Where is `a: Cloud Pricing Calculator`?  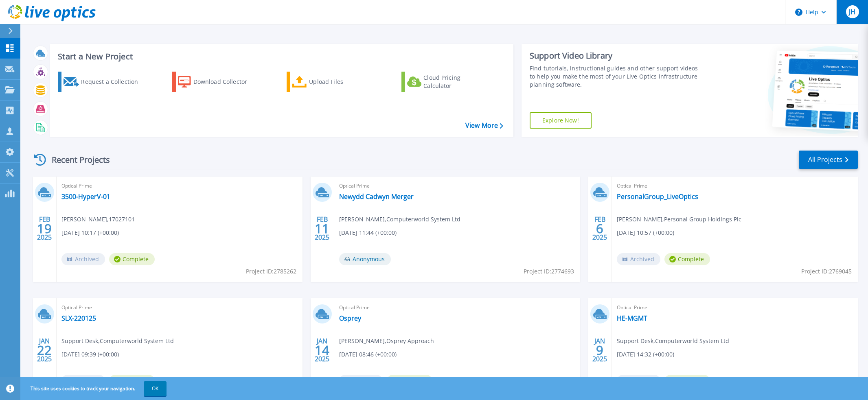
a: Cloud Pricing Calculator is located at coordinates (446, 82).